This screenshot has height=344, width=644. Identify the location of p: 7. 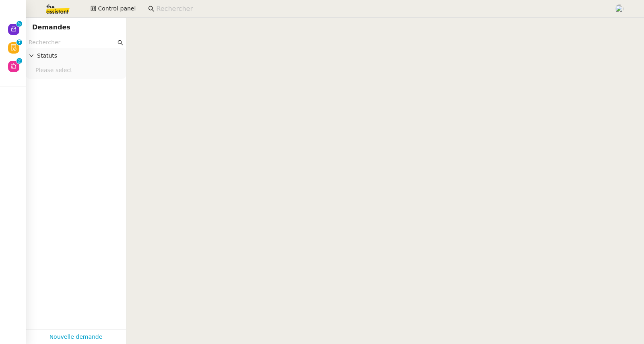
(19, 43).